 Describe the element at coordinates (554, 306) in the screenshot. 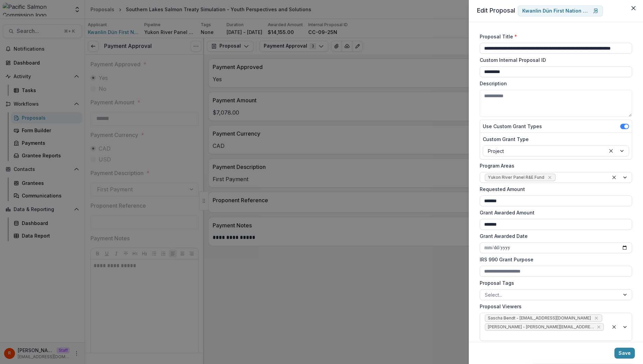

I see `label: Proposal Viewers` at that location.